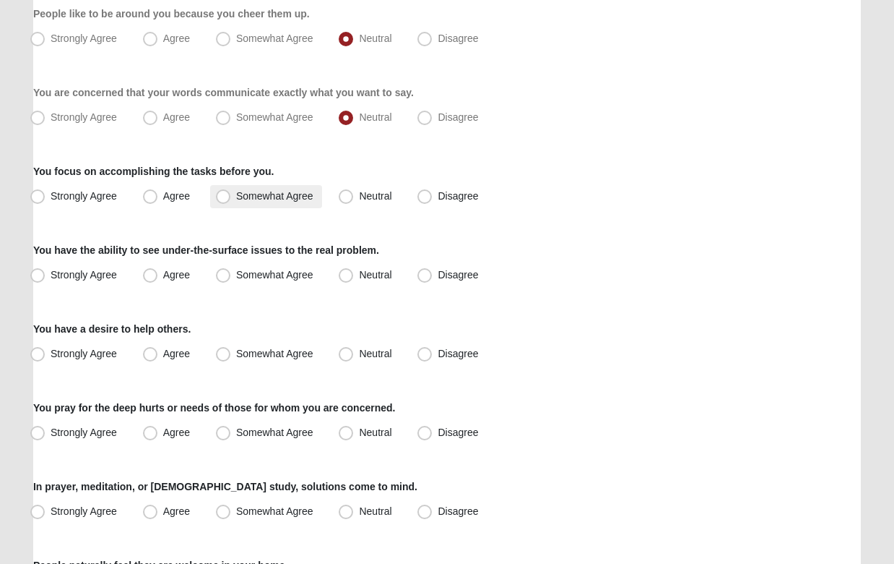  What do you see at coordinates (171, 14) in the screenshot?
I see `label: People like to be around you because you cheer them up.` at bounding box center [171, 14].